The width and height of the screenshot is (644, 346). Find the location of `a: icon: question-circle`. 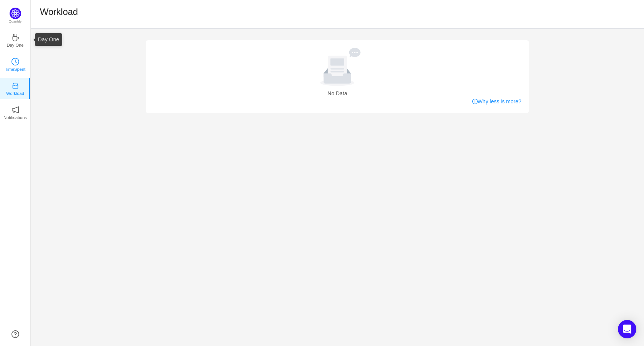

a: icon: question-circle is located at coordinates (16, 334).